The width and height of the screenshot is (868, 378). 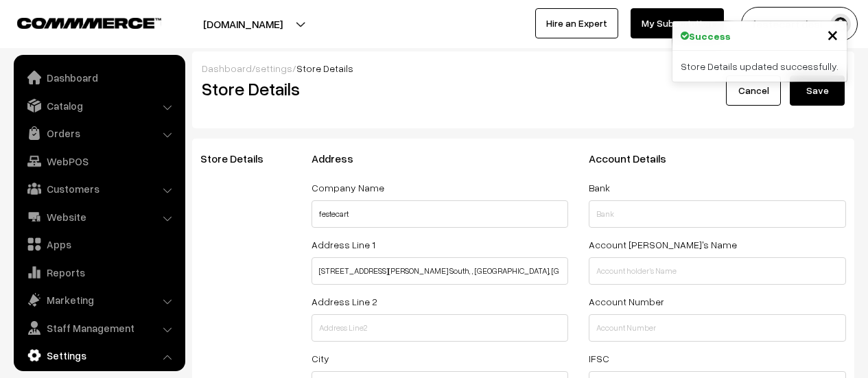 I want to click on a: Apps, so click(x=99, y=244).